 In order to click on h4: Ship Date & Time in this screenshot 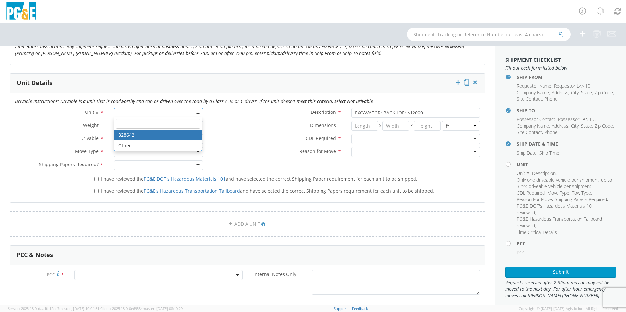, I will do `click(566, 144)`.